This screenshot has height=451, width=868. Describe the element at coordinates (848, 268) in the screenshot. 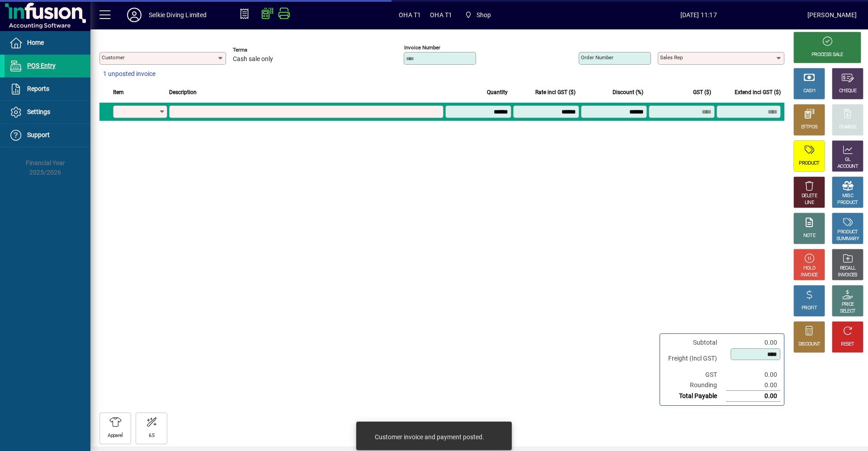

I see `div: RECALL` at that location.